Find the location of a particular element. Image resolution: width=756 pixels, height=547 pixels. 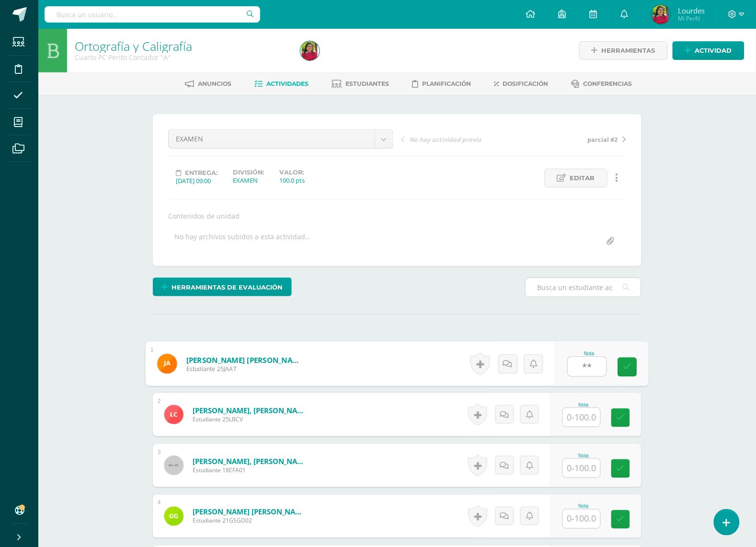

div: 100.0 pts is located at coordinates (292, 180).